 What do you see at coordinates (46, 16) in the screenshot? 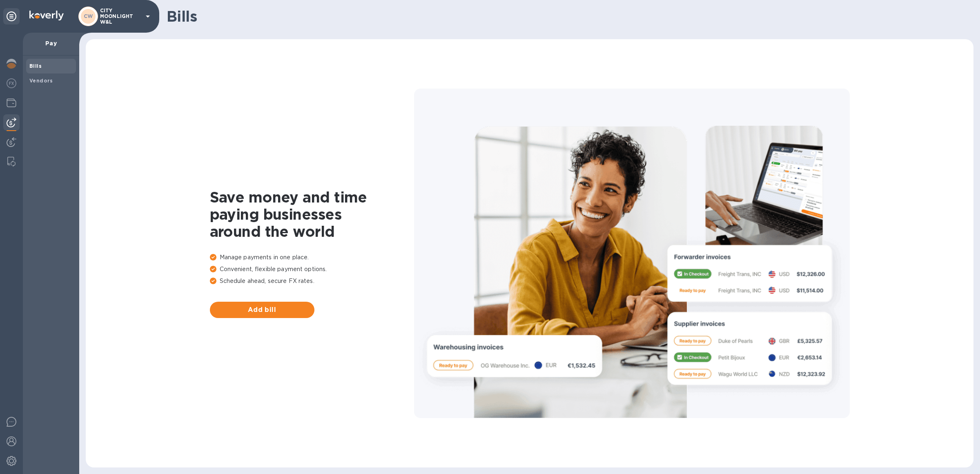
I see `img: Logo` at bounding box center [46, 16].